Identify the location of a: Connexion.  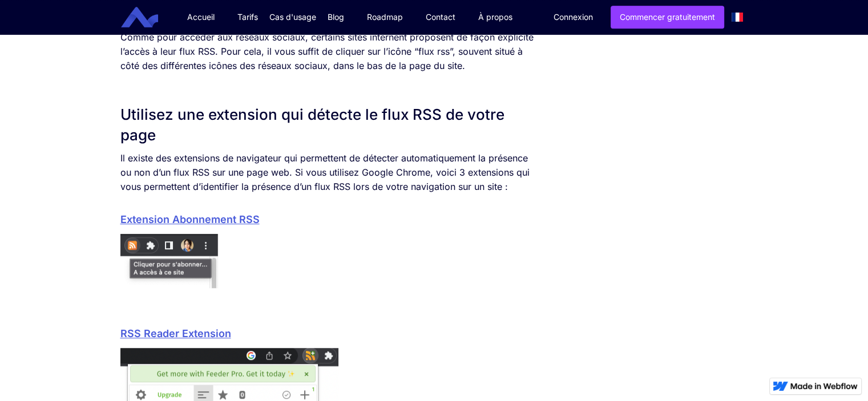
(573, 17).